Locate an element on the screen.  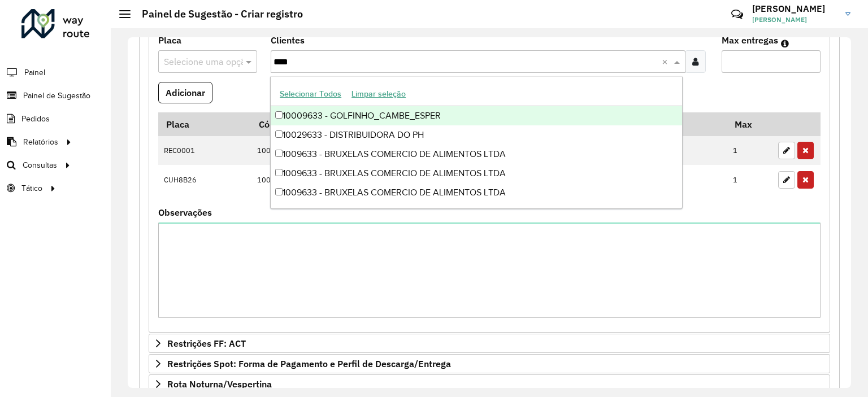
td: CUH8B26 is located at coordinates (204, 180).